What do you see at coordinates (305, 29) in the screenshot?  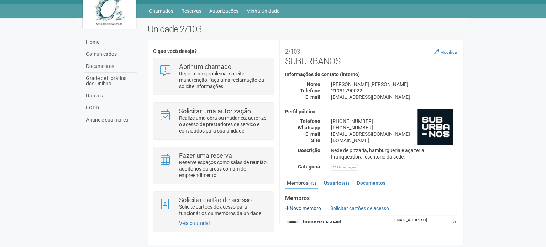 I see `h2: Unidade 2/103` at bounding box center [305, 29].